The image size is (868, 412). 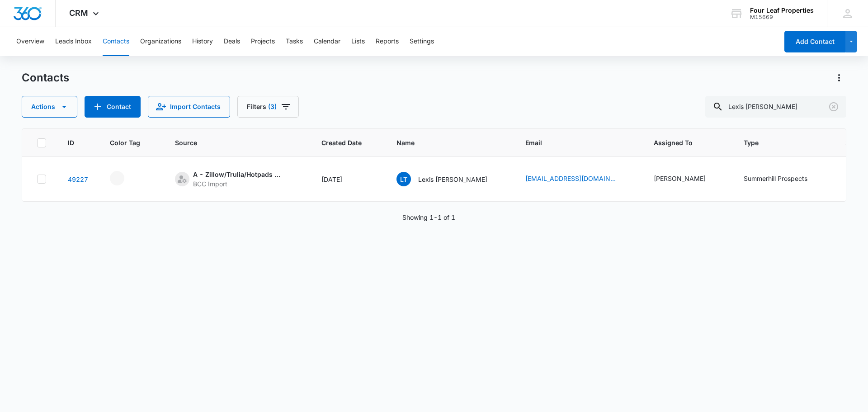 I want to click on div: BCC Import, so click(x=238, y=183).